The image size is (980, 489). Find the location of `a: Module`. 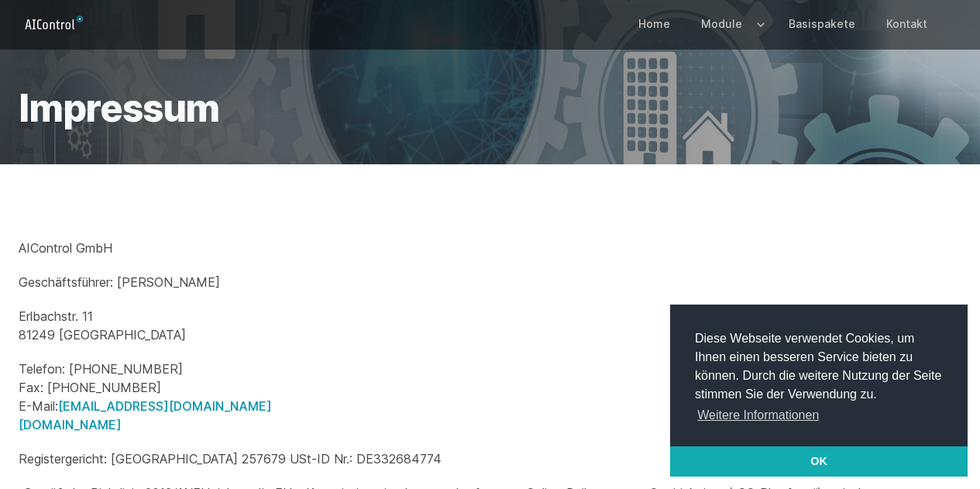

a: Module is located at coordinates (721, 24).